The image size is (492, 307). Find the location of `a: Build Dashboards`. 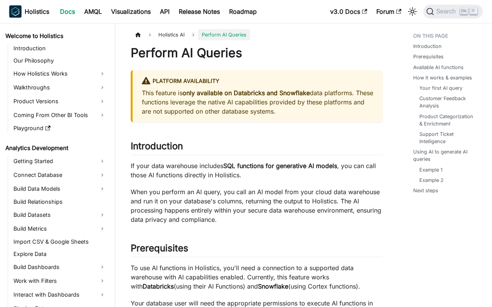

a: Build Dashboards is located at coordinates (60, 268).